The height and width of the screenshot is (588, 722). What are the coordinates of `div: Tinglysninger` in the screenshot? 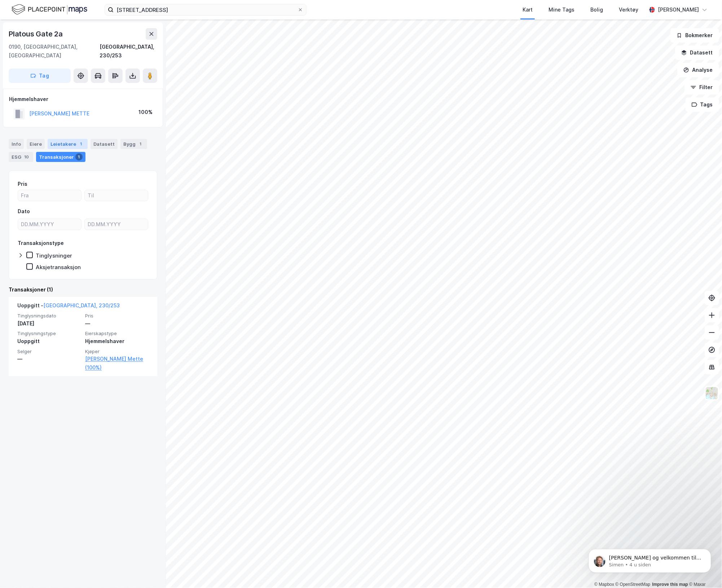 It's located at (54, 255).